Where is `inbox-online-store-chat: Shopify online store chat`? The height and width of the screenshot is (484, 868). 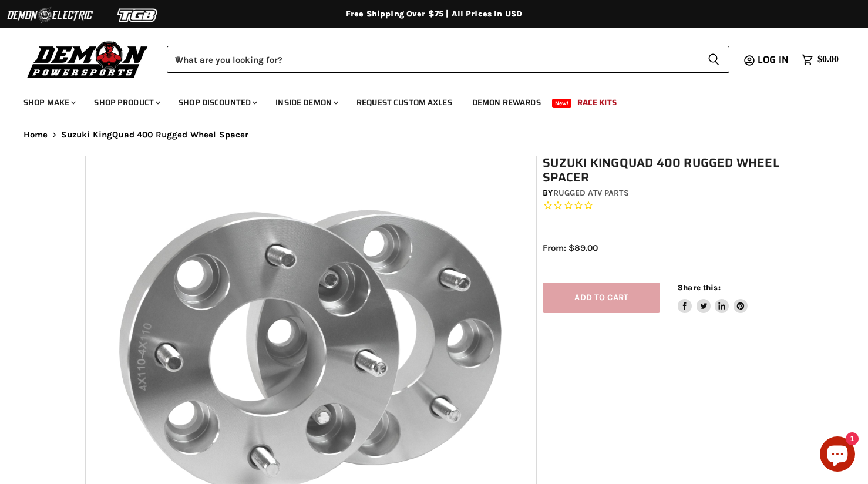 inbox-online-store-chat: Shopify online store chat is located at coordinates (837, 455).